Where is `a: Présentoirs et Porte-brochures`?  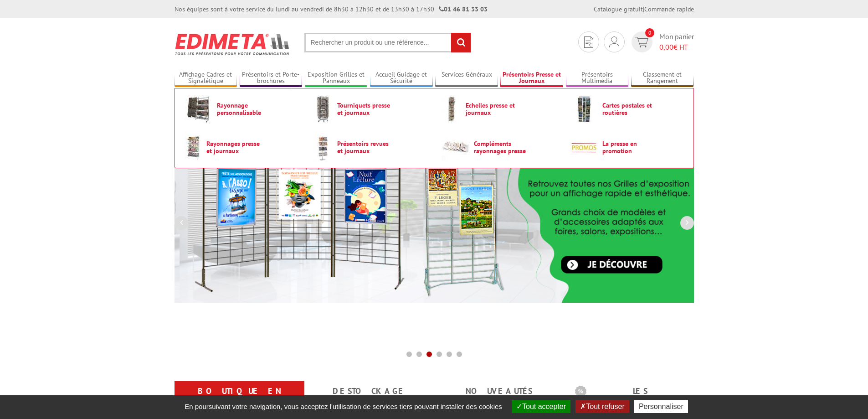
a: Présentoirs et Porte-brochures is located at coordinates (271, 78).